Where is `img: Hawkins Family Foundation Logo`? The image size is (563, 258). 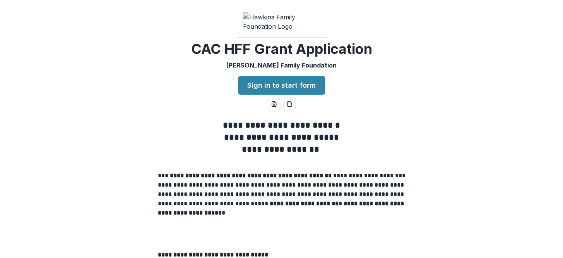
img: Hawkins Family Foundation Logo is located at coordinates (282, 22).